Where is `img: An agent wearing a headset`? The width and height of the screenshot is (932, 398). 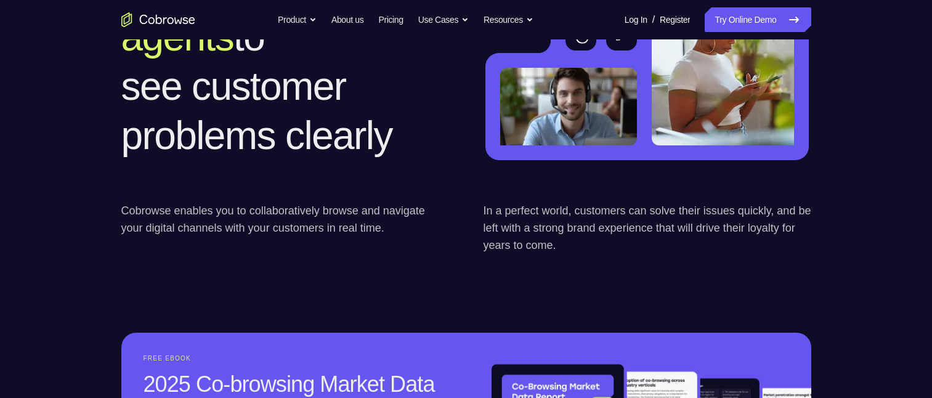
img: An agent wearing a headset is located at coordinates (569, 107).